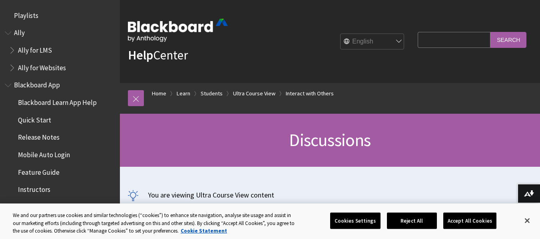 Image resolution: width=540 pixels, height=239 pixels. Describe the element at coordinates (57, 101) in the screenshot. I see `span: Blackboard Learn App Help` at that location.